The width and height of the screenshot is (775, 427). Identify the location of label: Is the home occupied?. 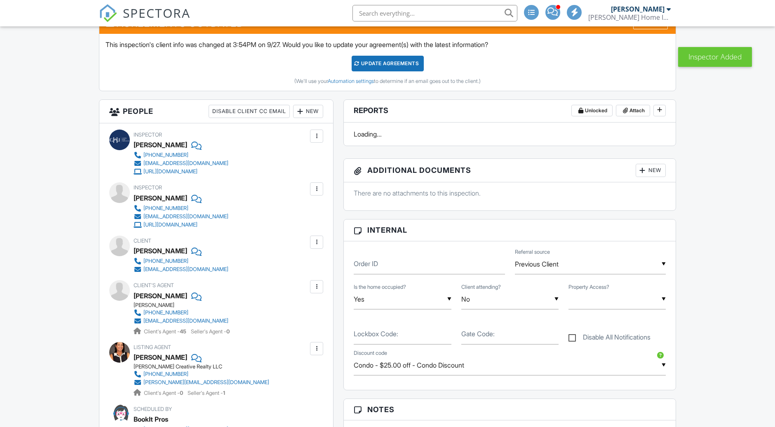
(380, 287).